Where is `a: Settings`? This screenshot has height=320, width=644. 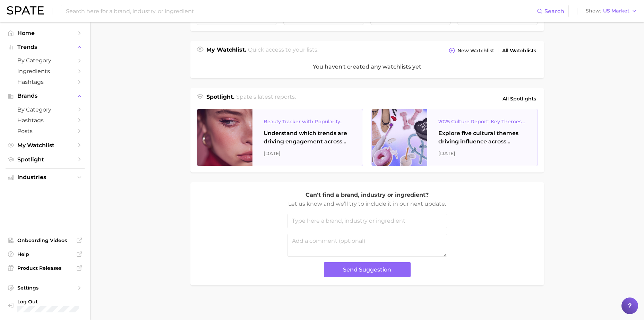 a: Settings is located at coordinates (45, 288).